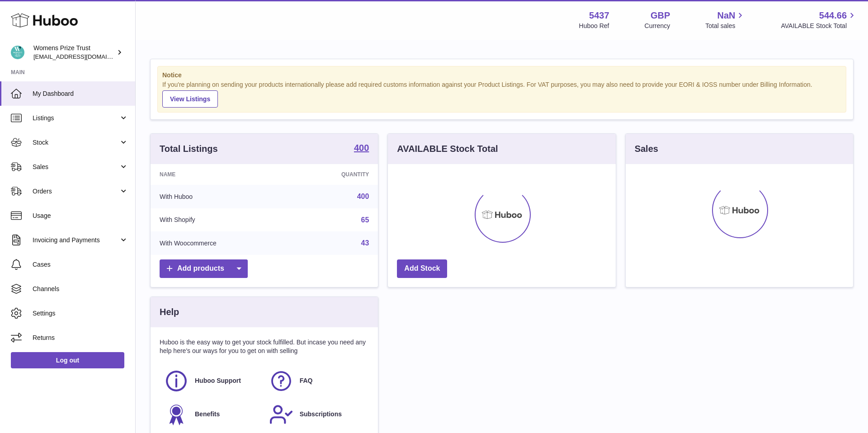  What do you see at coordinates (212, 381) in the screenshot?
I see `a: Huboo Support` at bounding box center [212, 381].